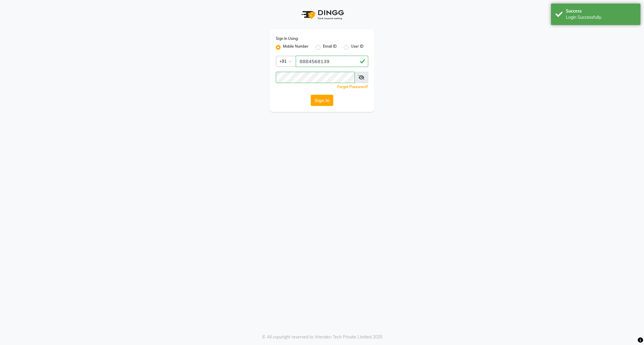 This screenshot has height=345, width=644. Describe the element at coordinates (296, 48) in the screenshot. I see `label: Mobile Number` at that location.